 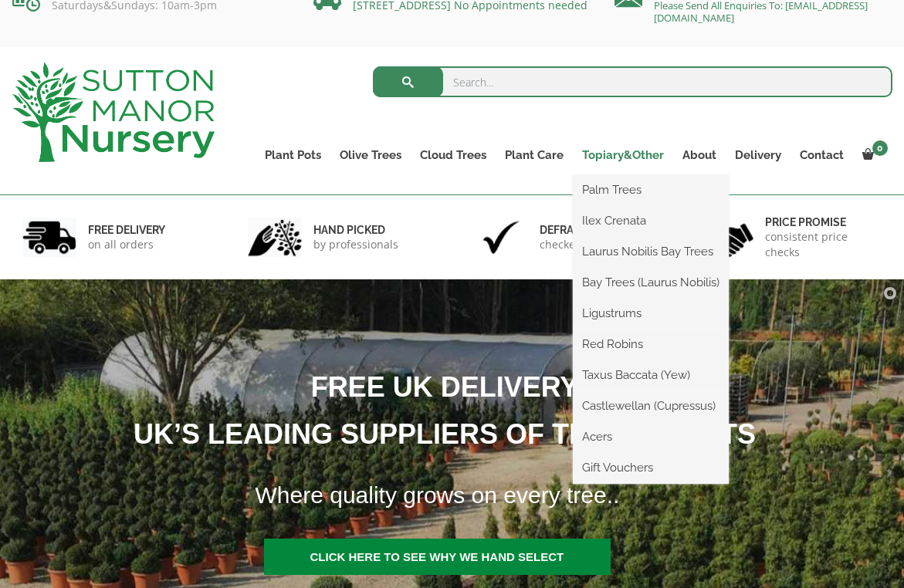 I want to click on a: Cloud Trees, so click(x=453, y=155).